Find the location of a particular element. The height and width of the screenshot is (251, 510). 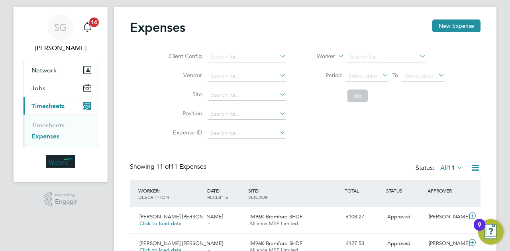

span: Alliance MSP Limited is located at coordinates (274, 223).